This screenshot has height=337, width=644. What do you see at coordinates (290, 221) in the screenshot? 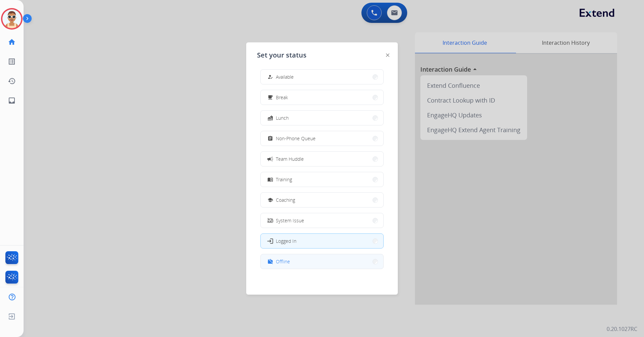
I see `span: System Issue` at bounding box center [290, 221].